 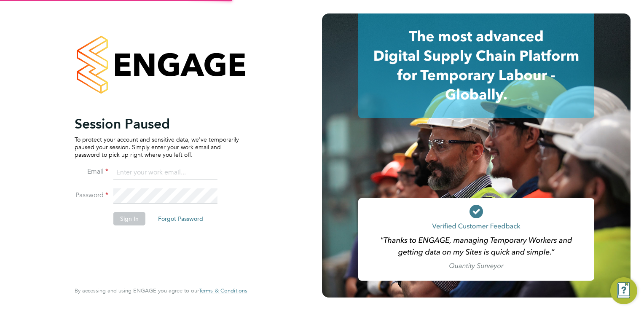 What do you see at coordinates (157, 147) in the screenshot?
I see `p: To protect your account and sensitive data, we've temporarily paused your session. Simply enter y...` at bounding box center [157, 147].